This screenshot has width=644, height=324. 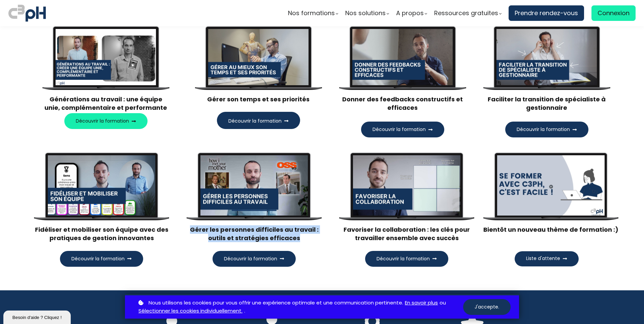 I want to click on a: Sélectionner les cookies individuellement., so click(x=190, y=310).